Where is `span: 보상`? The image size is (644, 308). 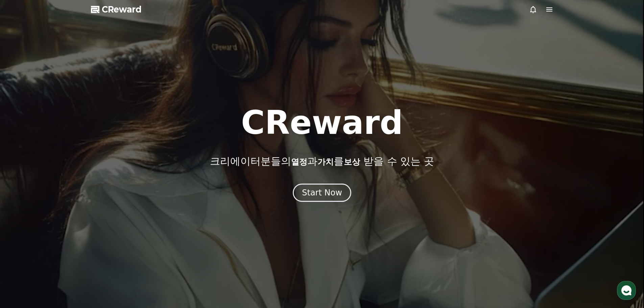 span: 보상 is located at coordinates (352, 162).